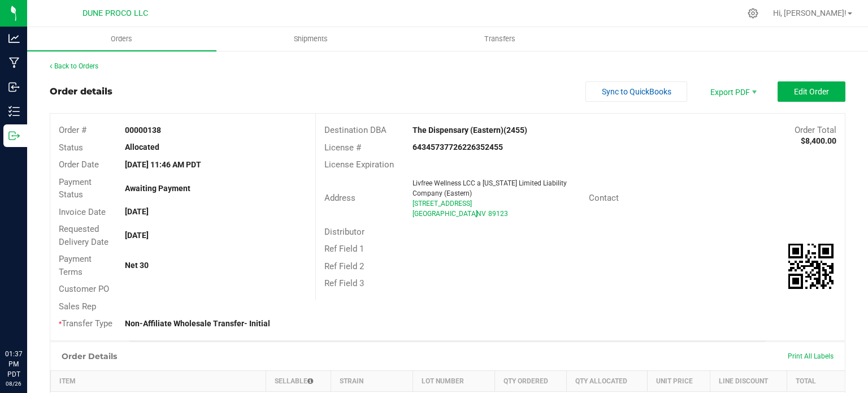 The image size is (868, 393). Describe the element at coordinates (115, 13) in the screenshot. I see `span: DUNE PROCO LLC` at that location.